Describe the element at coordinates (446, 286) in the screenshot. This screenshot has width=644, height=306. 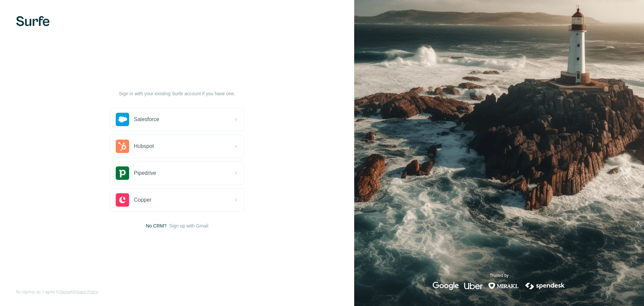
I see `img: google's logo` at that location.